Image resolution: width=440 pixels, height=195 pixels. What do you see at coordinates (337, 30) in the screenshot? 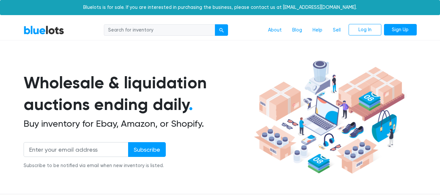
I see `a: Sell` at bounding box center [337, 30].